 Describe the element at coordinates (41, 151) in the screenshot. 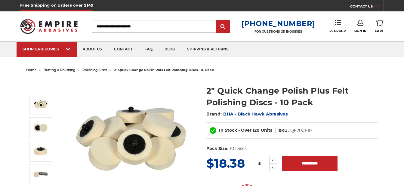

I see `img: 2 inch quick change roloc polishing disc` at that location.